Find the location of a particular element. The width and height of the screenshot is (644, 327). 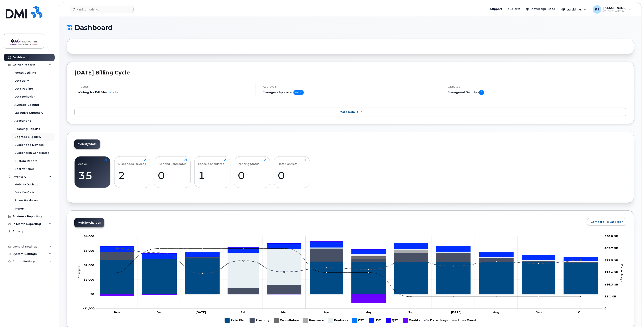

tspan: 186.3 GB is located at coordinates (611, 285).